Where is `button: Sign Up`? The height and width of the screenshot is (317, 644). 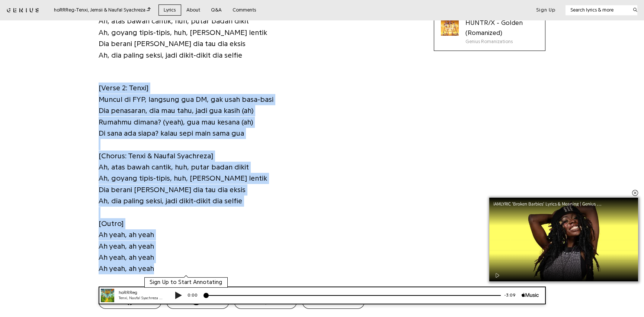
button: Sign Up is located at coordinates (545, 10).